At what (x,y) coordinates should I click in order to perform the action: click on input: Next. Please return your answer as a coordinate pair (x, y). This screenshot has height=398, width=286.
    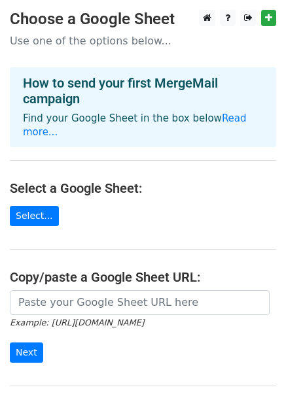
    Looking at the image, I should click on (26, 352).